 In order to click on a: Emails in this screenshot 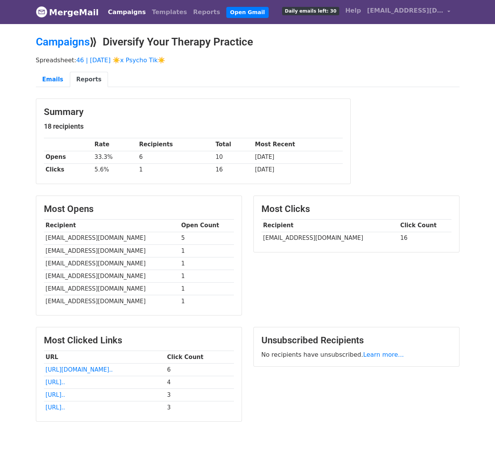, I will do `click(53, 79)`.